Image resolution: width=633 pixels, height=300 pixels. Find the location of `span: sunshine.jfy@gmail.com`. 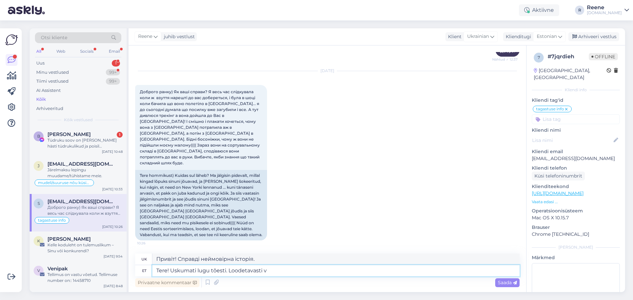

span: sunshine.jfy@gmail.com is located at coordinates (82, 202).